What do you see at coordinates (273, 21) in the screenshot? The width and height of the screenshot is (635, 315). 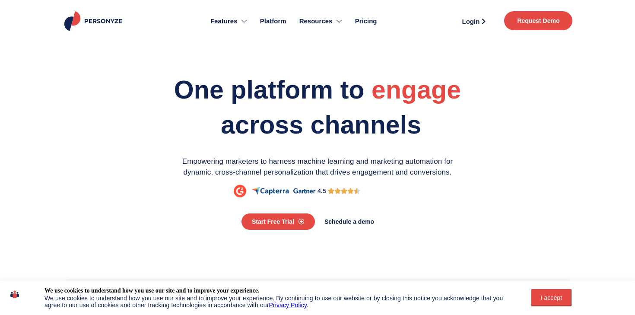 I see `a: Platform` at bounding box center [273, 21].